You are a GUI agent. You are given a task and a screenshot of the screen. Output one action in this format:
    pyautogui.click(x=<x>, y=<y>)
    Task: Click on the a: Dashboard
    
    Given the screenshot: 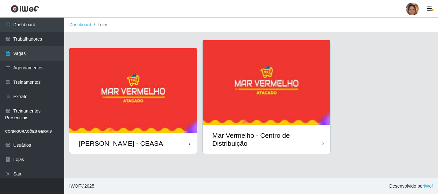 What is the action you would take?
    pyautogui.click(x=80, y=25)
    